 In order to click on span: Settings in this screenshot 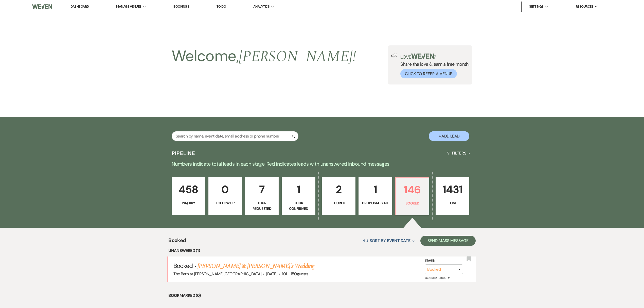, I will do `click(536, 7)`.